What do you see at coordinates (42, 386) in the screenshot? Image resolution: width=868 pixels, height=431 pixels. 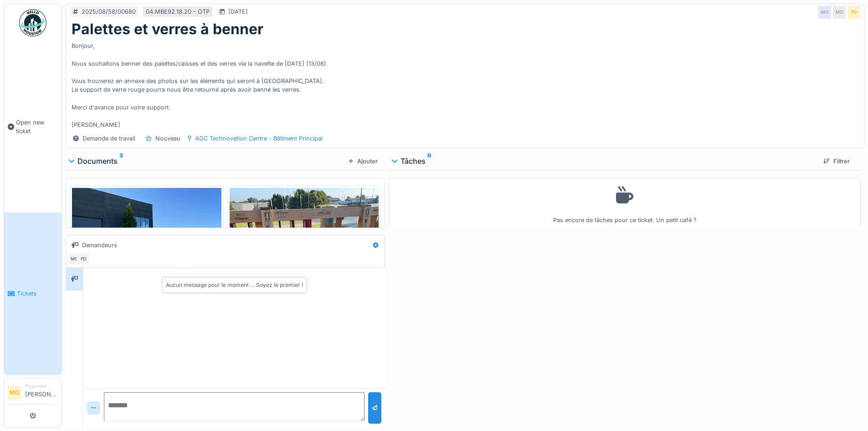 I see `div: Requester` at bounding box center [42, 386].